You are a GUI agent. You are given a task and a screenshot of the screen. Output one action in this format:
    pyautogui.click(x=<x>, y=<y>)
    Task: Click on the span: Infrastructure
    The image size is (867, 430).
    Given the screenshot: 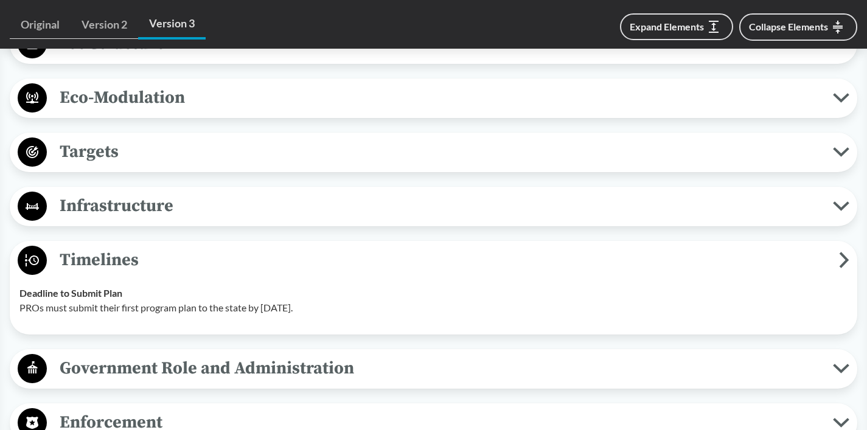 What is the action you would take?
    pyautogui.click(x=440, y=206)
    